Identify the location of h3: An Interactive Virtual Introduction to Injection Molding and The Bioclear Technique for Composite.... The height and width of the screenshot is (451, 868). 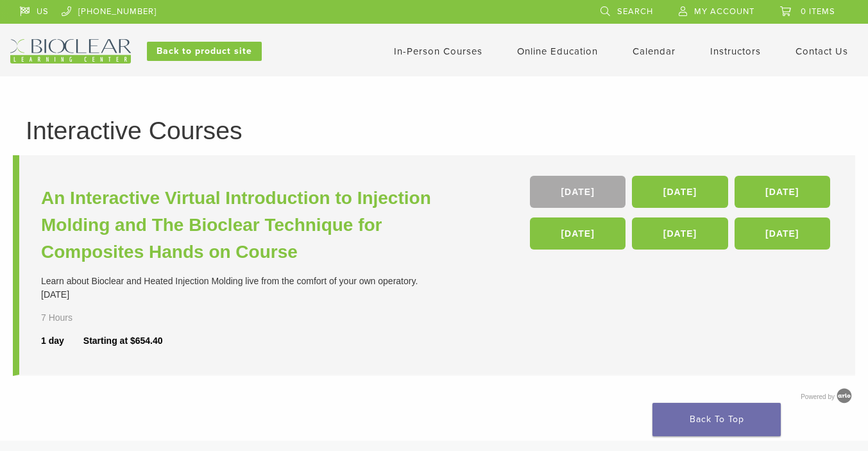
(239, 226).